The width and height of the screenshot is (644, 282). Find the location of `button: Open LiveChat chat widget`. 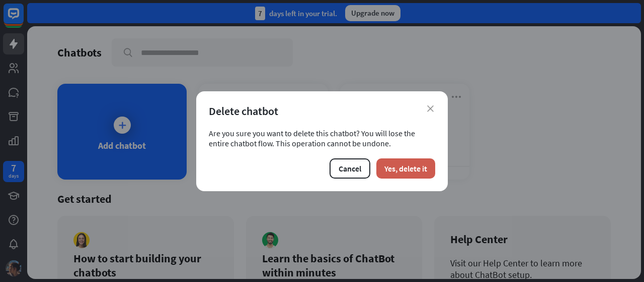

button: Open LiveChat chat widget is located at coordinates (23, 19).